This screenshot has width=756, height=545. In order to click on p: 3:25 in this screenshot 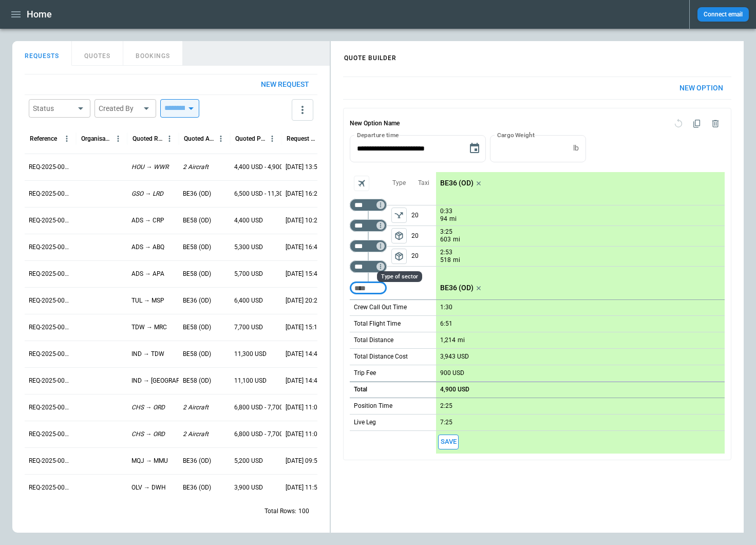, I will do `click(446, 232)`.